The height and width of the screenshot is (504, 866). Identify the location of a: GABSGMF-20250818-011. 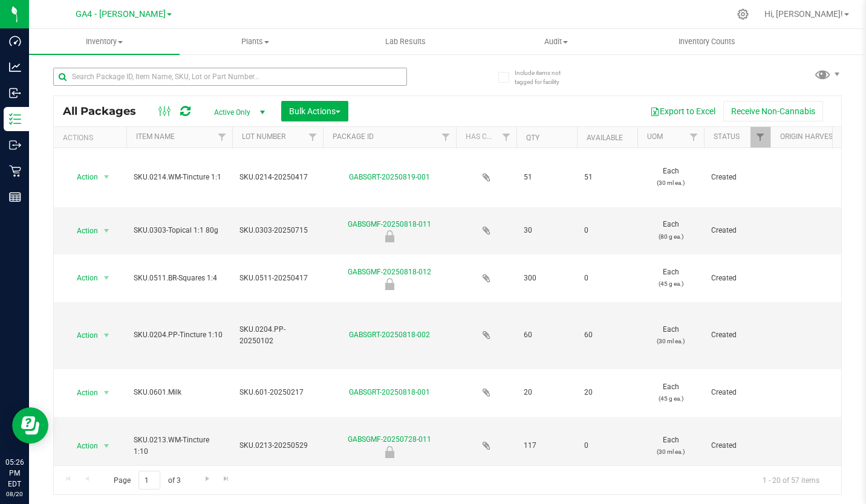
(389, 225).